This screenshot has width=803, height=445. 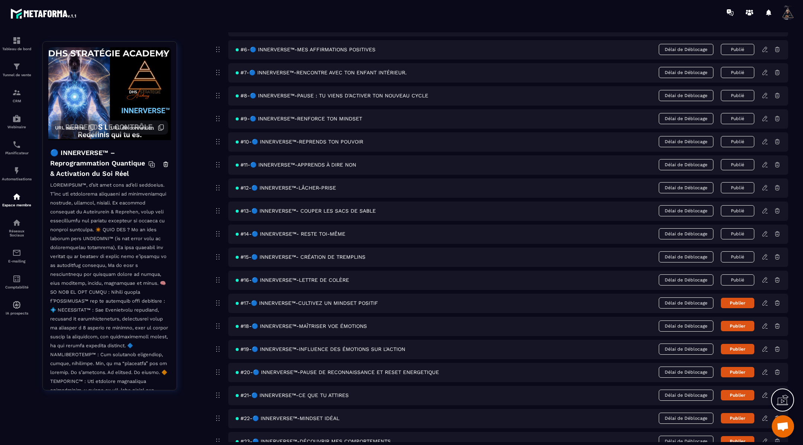 What do you see at coordinates (783, 426) in the screenshot?
I see `a: Ouvrir le chat` at bounding box center [783, 426].